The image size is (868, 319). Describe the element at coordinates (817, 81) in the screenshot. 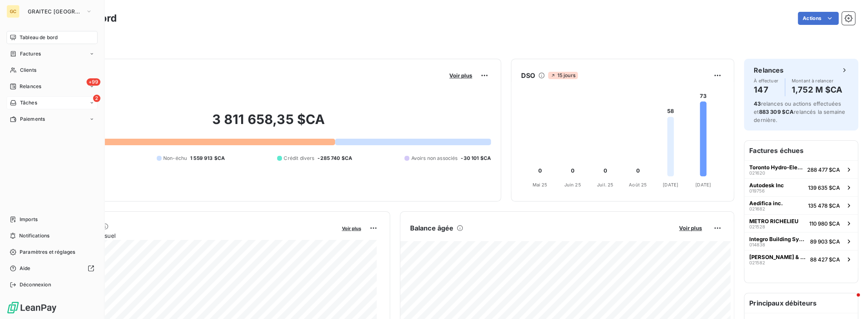

I see `span: Montant à relancer` at that location.